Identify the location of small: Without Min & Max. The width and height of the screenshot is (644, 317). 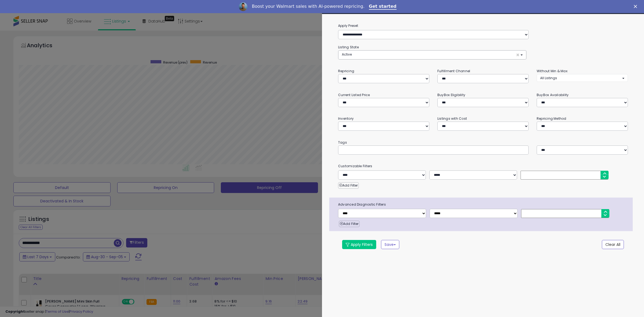
(552, 71).